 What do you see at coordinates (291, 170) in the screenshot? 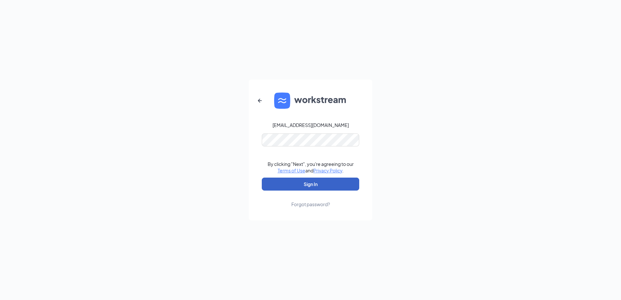
I see `a: Terms of Use` at bounding box center [291, 170].